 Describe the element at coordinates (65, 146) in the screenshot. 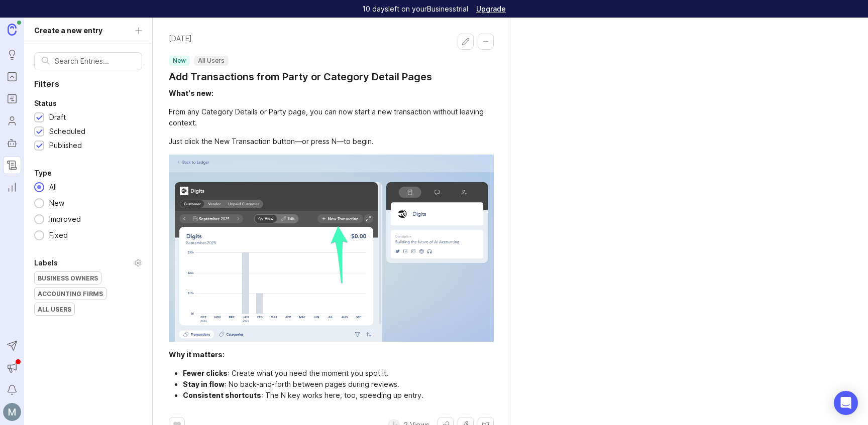

I see `div: Published` at that location.